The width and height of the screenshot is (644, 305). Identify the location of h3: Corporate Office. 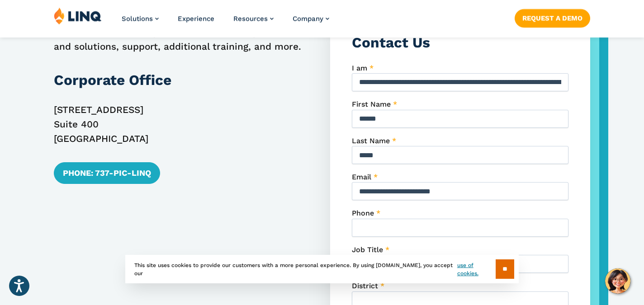
(184, 81).